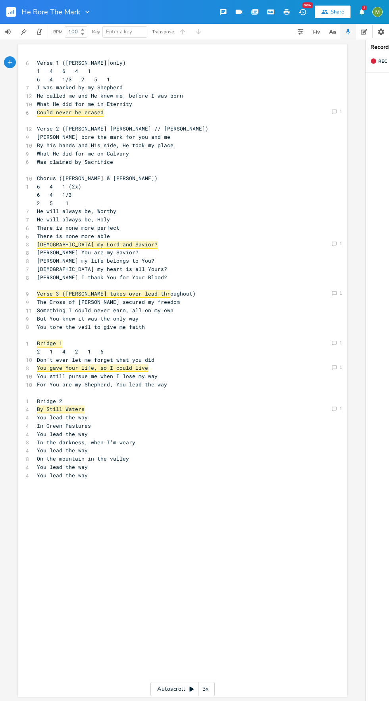 This screenshot has width=389, height=701. What do you see at coordinates (163, 32) in the screenshot?
I see `div: Transpose` at bounding box center [163, 32].